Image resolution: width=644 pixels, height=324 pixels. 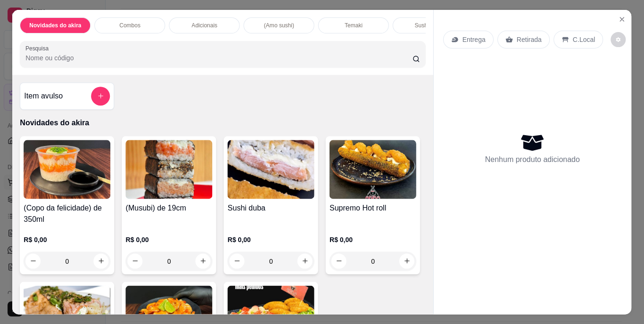 What do you see at coordinates (428, 25) in the screenshot?
I see `p: Sushi burg` at bounding box center [428, 25].